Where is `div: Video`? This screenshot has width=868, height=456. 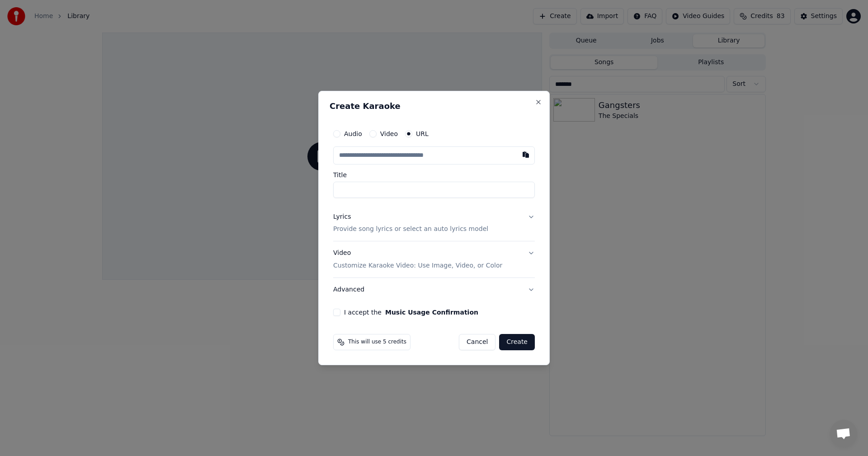 div: Video is located at coordinates (418, 260).